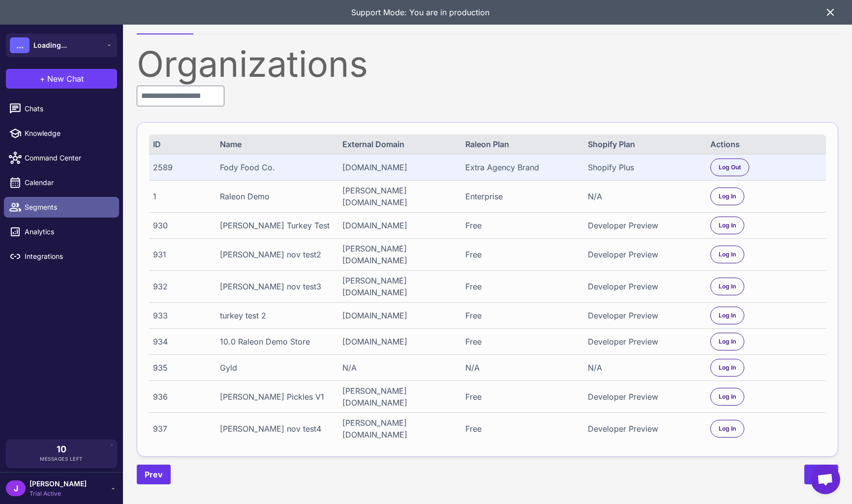  What do you see at coordinates (181, 315) in the screenshot?
I see `div: 933` at bounding box center [181, 315].